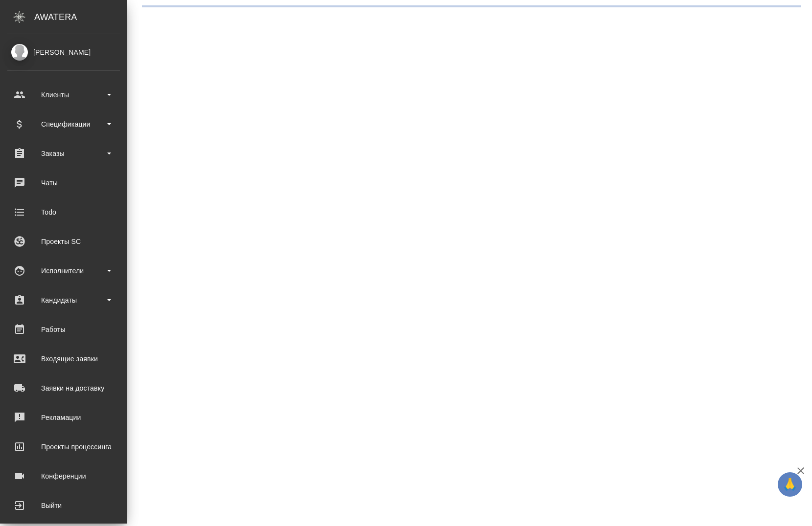 The height and width of the screenshot is (526, 812). I want to click on a: Конференции, so click(64, 476).